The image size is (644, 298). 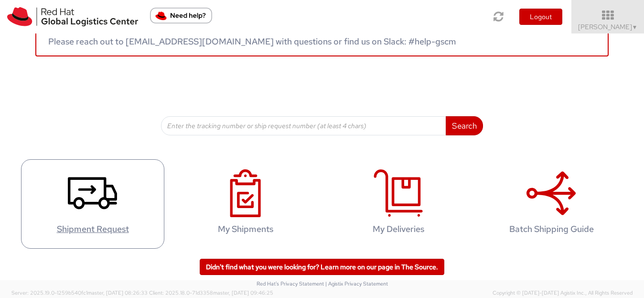 I want to click on a: Didn't find what you were looking for? Learn more on our page in The Source., so click(x=322, y=267).